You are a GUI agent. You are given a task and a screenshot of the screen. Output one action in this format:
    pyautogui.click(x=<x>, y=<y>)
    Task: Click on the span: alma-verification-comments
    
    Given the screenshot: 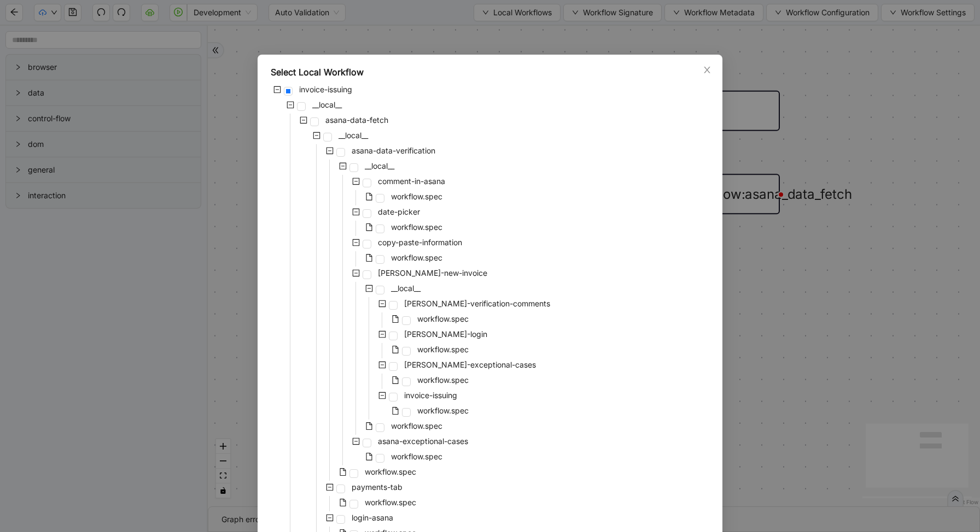 What is the action you would take?
    pyautogui.click(x=476, y=304)
    